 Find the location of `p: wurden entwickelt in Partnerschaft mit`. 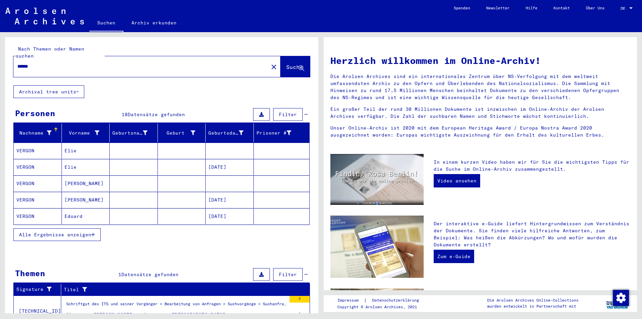

p: wurden entwickelt in Partnerschaft mit is located at coordinates (533, 306).